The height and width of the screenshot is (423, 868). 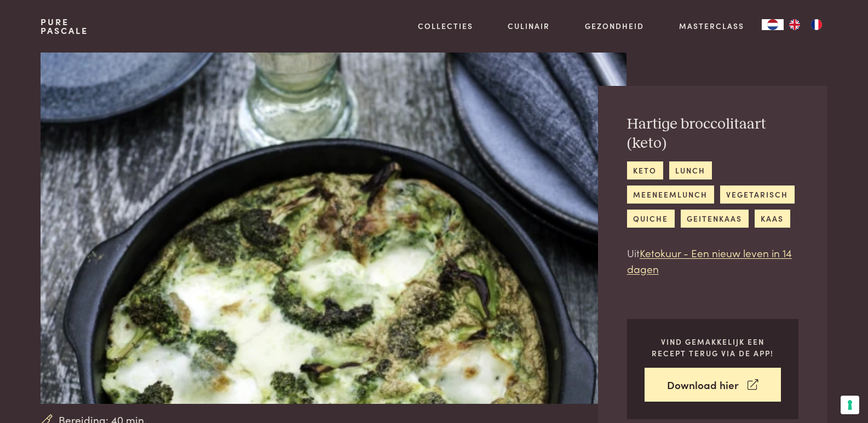 I want to click on a: kaas, so click(x=772, y=218).